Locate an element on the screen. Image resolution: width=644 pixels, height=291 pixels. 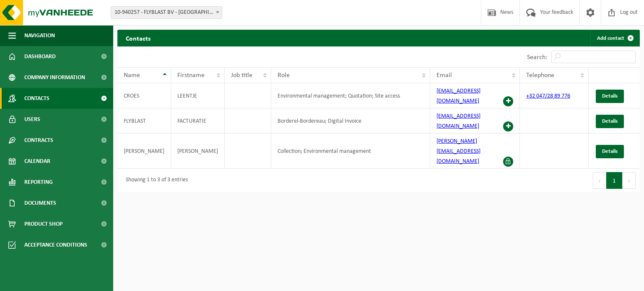
span: Calendar is located at coordinates (37, 161).